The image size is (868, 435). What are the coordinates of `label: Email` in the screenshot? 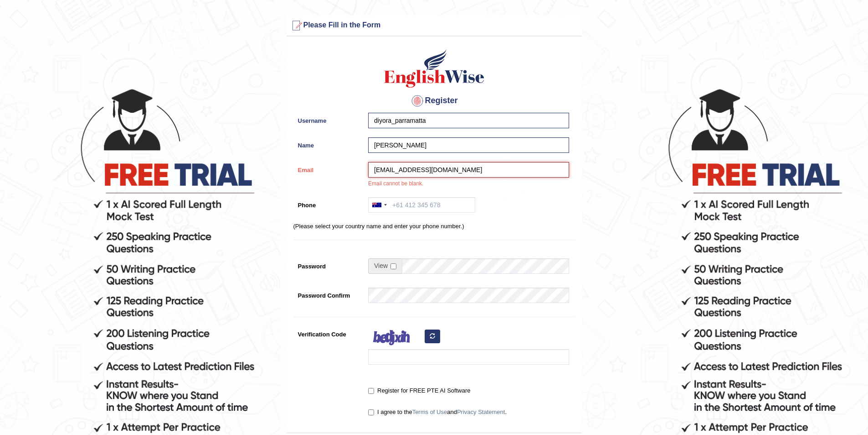 It's located at (329, 168).